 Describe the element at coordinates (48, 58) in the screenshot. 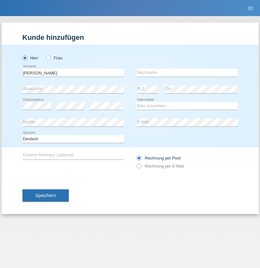

I see `input: Frau` at that location.